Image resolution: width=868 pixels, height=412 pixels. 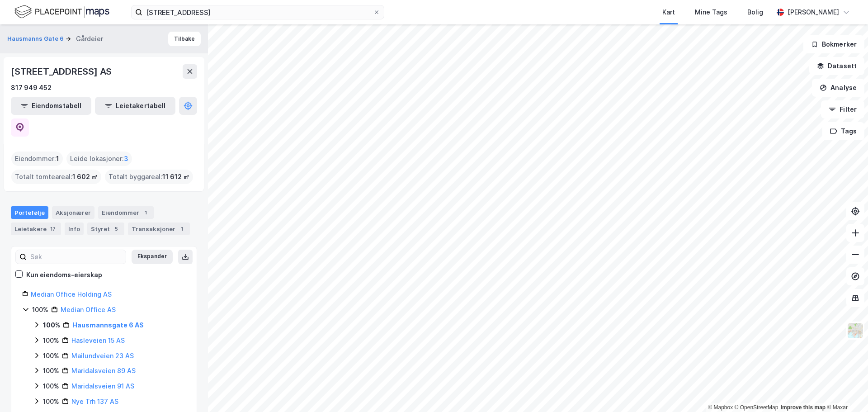 What do you see at coordinates (99, 158) in the screenshot?
I see `div: Leide lokasjoner :` at bounding box center [99, 158].